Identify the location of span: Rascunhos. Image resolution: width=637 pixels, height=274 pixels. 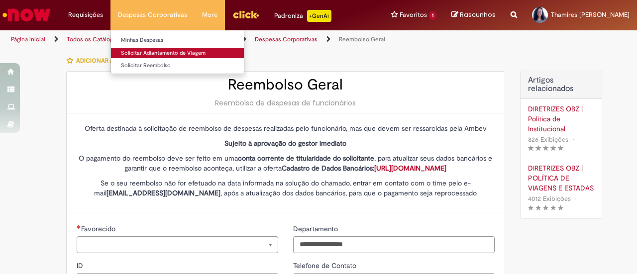
(477, 14).